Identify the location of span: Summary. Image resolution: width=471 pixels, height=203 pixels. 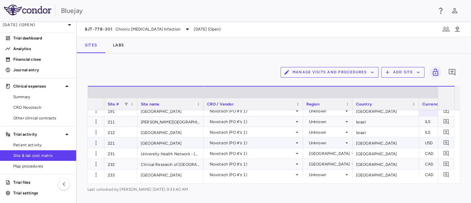
(42, 97).